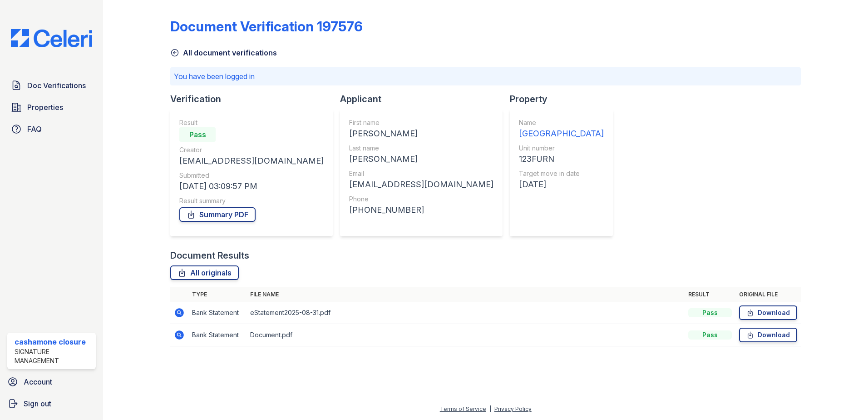  Describe the element at coordinates (561, 123) in the screenshot. I see `div: Name` at that location.